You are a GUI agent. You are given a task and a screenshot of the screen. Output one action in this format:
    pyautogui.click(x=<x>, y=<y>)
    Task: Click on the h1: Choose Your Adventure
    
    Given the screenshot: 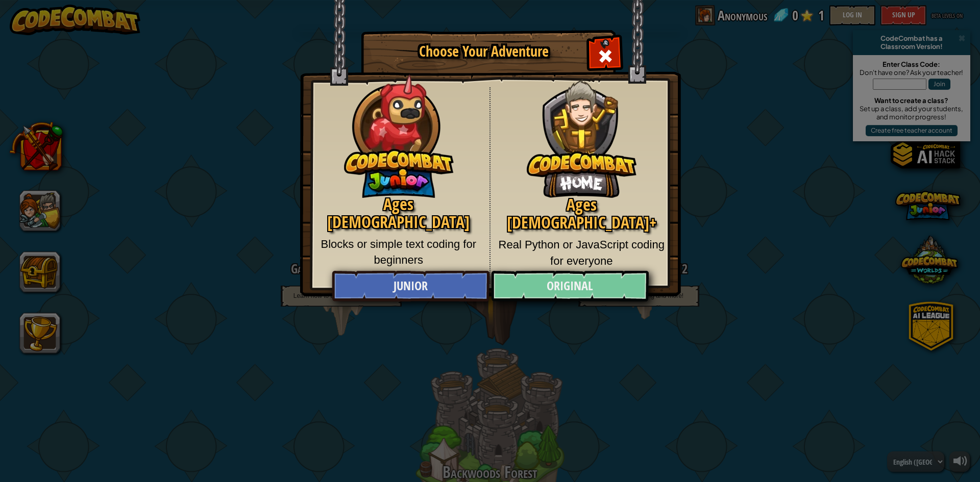 What is the action you would take?
    pyautogui.click(x=483, y=51)
    